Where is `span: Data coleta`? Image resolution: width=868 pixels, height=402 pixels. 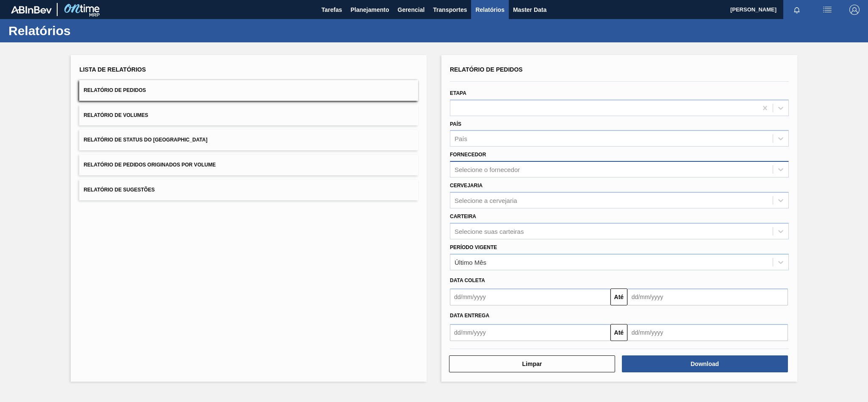
span: Data coleta is located at coordinates (468, 281).